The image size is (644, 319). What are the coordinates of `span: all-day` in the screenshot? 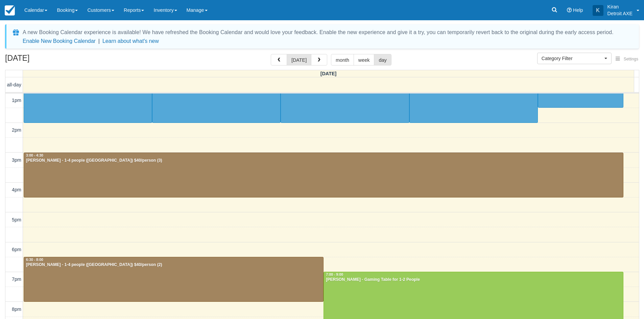 It's located at (14, 85).